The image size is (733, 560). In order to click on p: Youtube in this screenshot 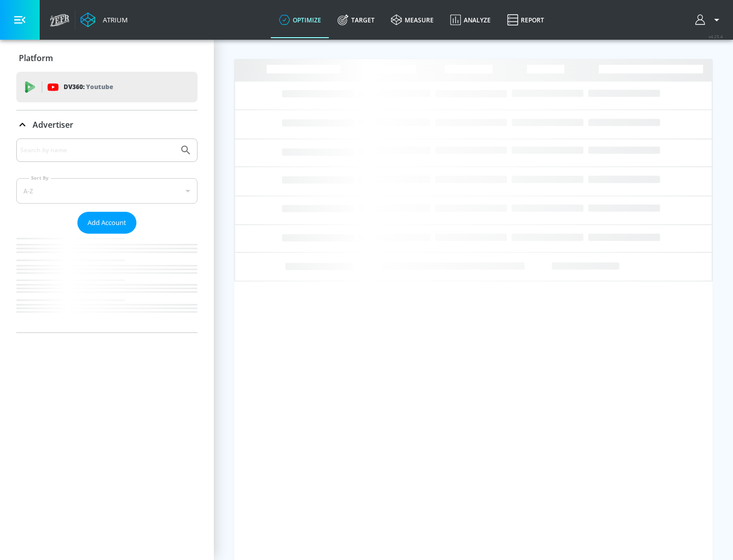, I will do `click(99, 87)`.